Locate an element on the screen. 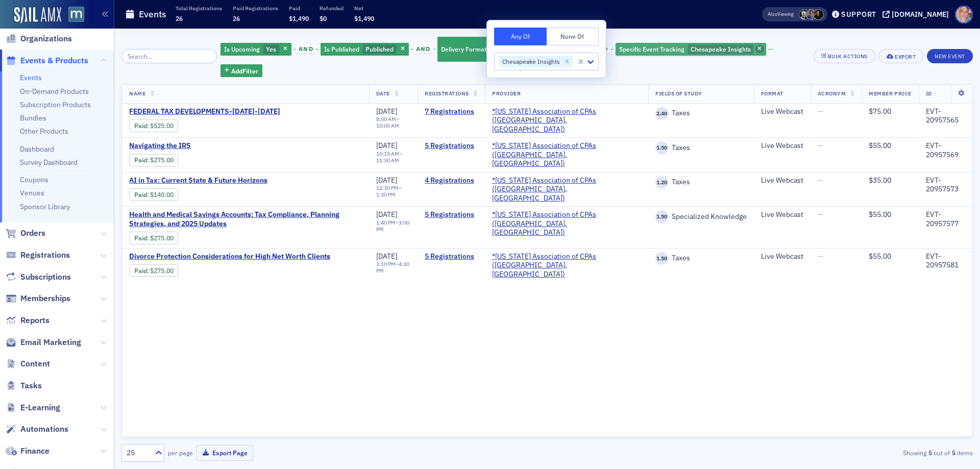 The image size is (980, 469). div: 25 is located at coordinates (138, 453).